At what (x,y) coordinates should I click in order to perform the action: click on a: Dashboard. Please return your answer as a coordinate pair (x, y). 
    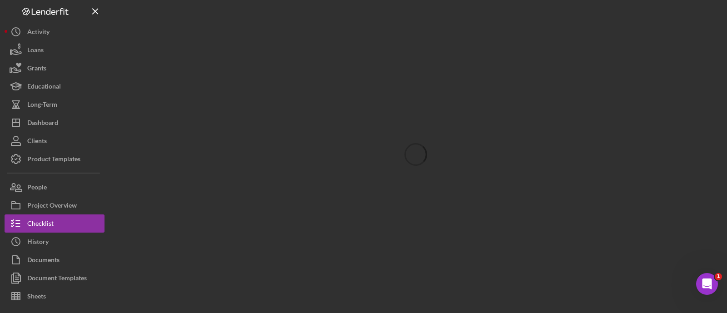
    Looking at the image, I should click on (55, 123).